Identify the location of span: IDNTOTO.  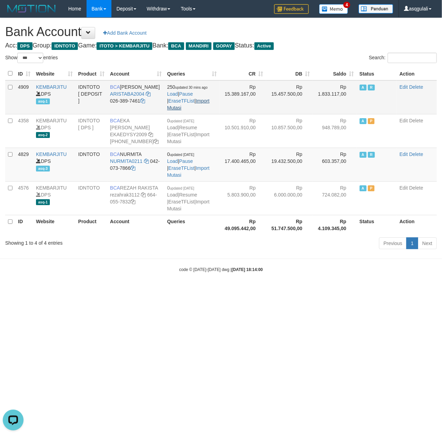
(65, 46).